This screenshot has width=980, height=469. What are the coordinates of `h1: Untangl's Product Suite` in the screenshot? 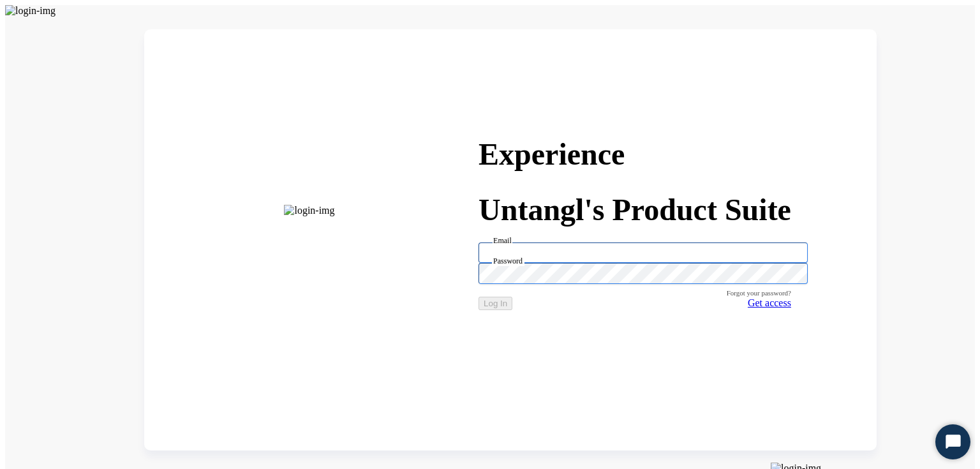 It's located at (635, 210).